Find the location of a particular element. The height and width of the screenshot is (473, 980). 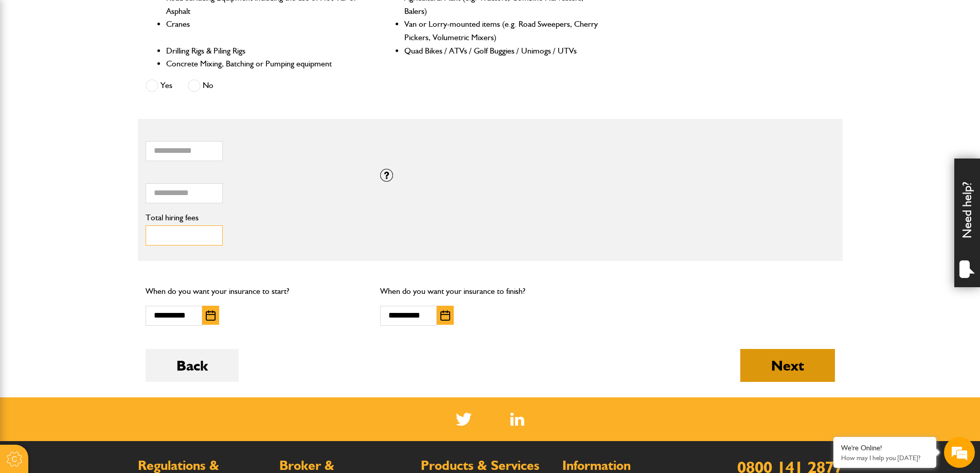

input: Enter your phone number is located at coordinates (101, 167).